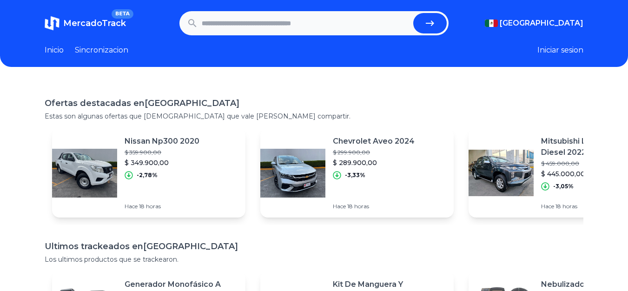  I want to click on p: $ 289.900,00, so click(374, 163).